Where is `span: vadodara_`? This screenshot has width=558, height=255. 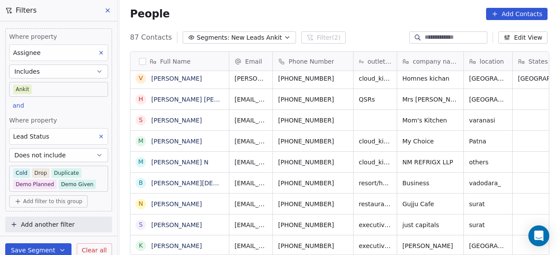
span: vadodara_ is located at coordinates (488, 183).